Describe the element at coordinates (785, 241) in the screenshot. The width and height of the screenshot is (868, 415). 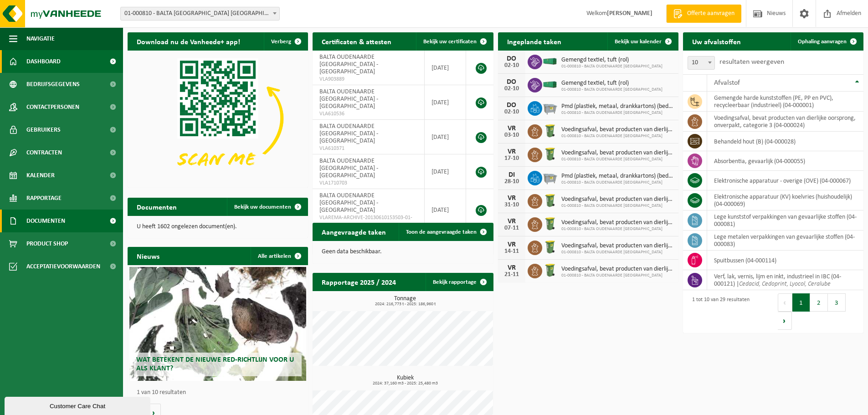
I see `td: lege metalen verpakkingen van gevaarlijke stoffen (04-000083)` at that location.